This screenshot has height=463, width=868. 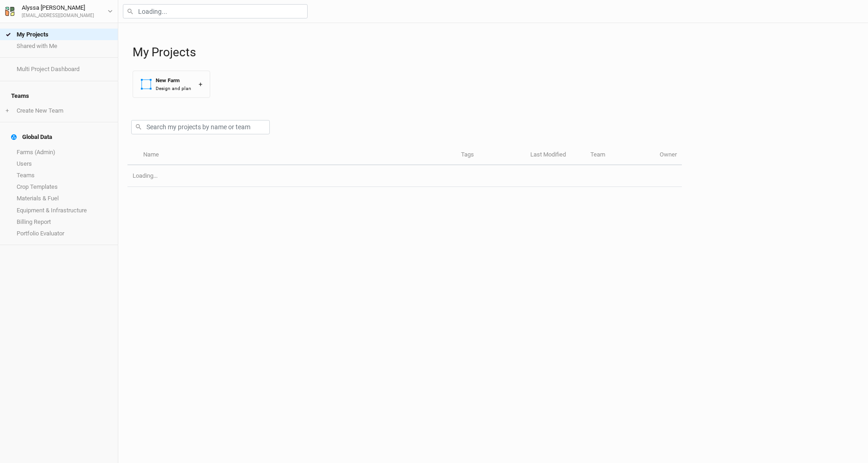 What do you see at coordinates (297, 155) in the screenshot?
I see `th: Name` at bounding box center [297, 155].